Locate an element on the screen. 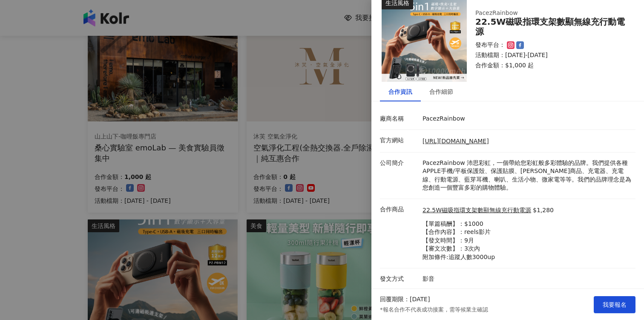 This screenshot has height=320, width=644. p: 【單篇稿酬】：$1000 【合作內容】：reels影片 【發文時間】：9月 【審文次數】：3次內 附加條件:追蹤人數3000up is located at coordinates (488, 241).